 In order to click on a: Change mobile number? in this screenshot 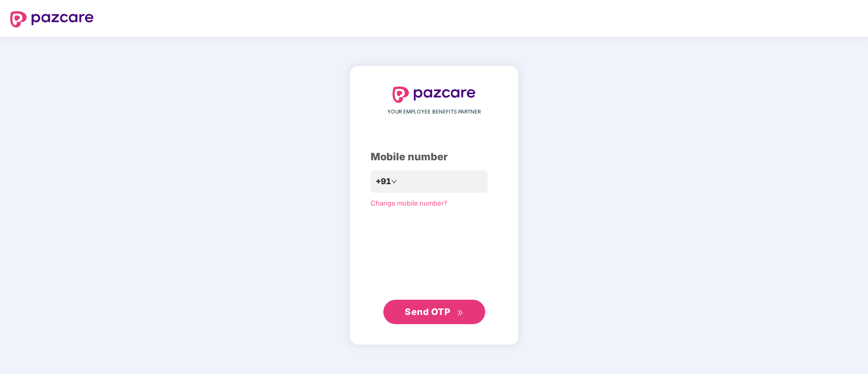, I will do `click(409, 203)`.